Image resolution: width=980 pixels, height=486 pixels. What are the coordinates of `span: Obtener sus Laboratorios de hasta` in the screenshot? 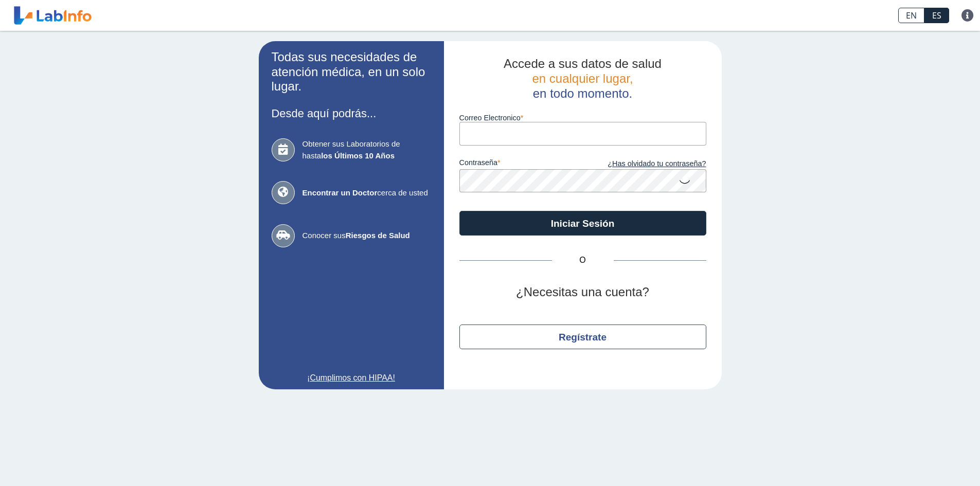 It's located at (367, 150).